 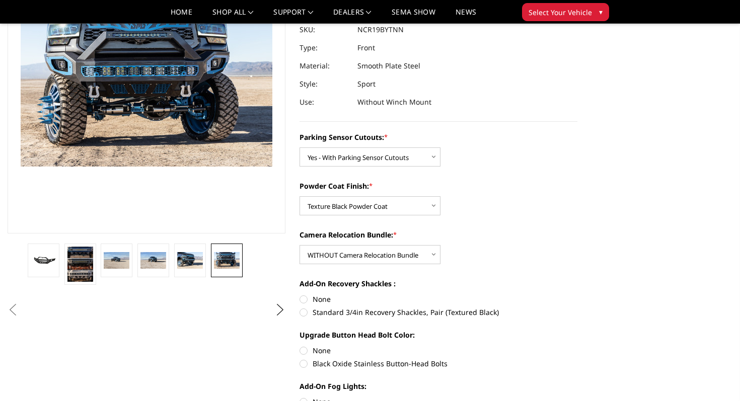 I want to click on label: Camera Relocation Bundle:, so click(x=438, y=235).